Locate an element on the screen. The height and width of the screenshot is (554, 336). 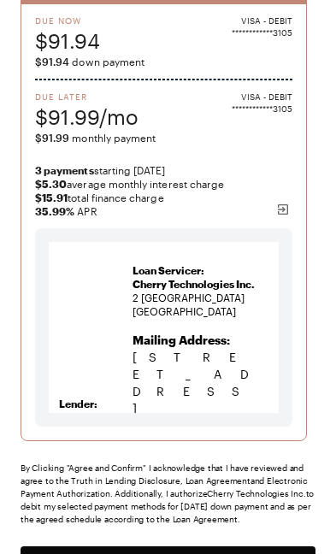
span: Due Now is located at coordinates (68, 21).